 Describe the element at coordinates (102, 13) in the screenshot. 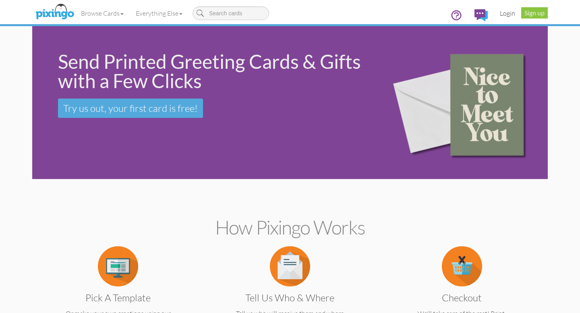

I see `a: Browse Cards` at that location.